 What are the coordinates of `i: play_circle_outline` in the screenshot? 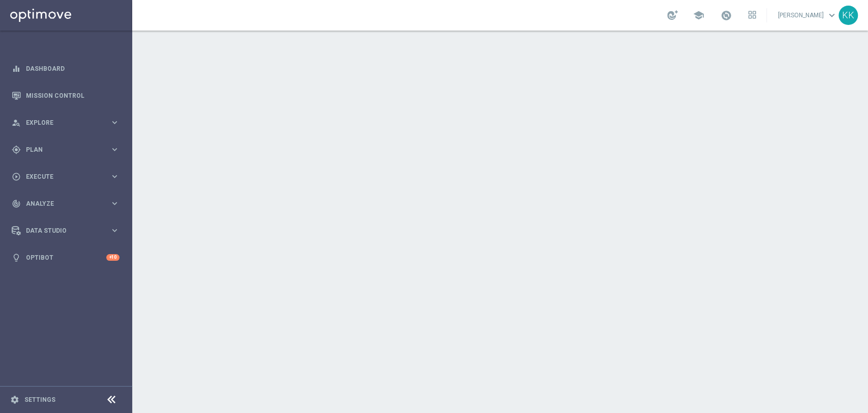 It's located at (16, 176).